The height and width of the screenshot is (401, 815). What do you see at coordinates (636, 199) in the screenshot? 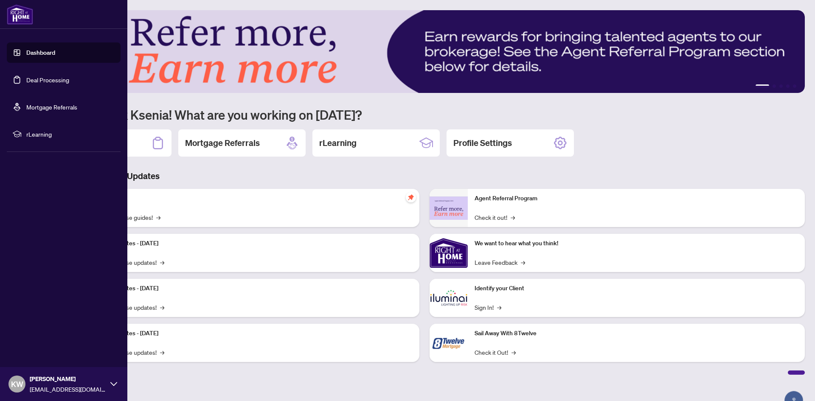
I see `p: Agent Referral Program` at bounding box center [636, 199].